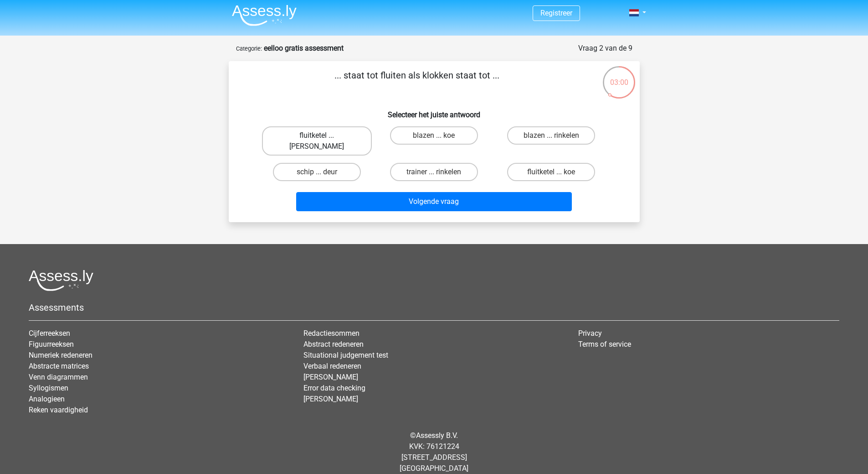  What do you see at coordinates (605, 48) in the screenshot?
I see `div: Vraag 2 van de 9` at bounding box center [605, 48].